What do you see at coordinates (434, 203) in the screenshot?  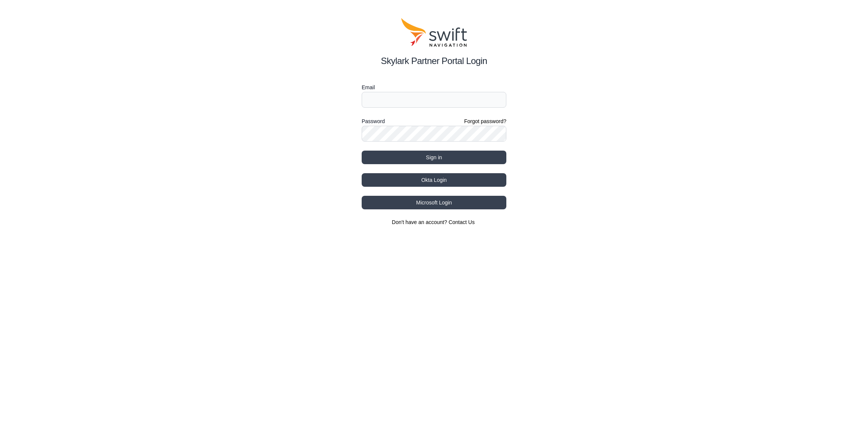 I see `button: Microsoft Login` at bounding box center [434, 203].